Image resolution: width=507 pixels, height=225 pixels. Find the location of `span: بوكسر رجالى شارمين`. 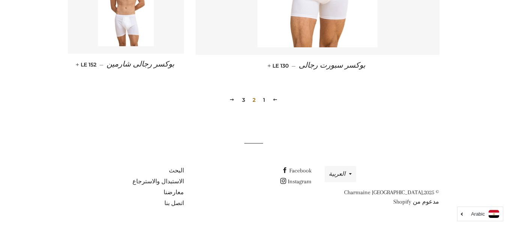

span: بوكسر رجالى شارمين is located at coordinates (140, 64).